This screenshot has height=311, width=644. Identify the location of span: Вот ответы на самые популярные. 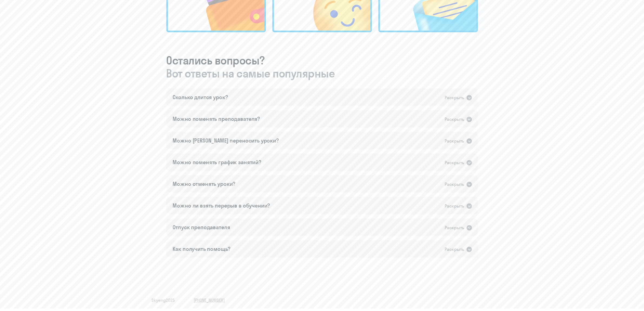
(322, 73).